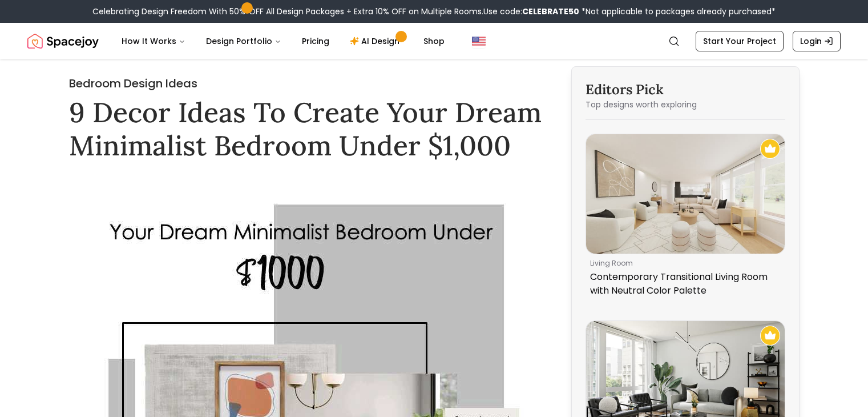 The image size is (868, 417). What do you see at coordinates (551, 11) in the screenshot?
I see `b: CELEBRATE50` at bounding box center [551, 11].